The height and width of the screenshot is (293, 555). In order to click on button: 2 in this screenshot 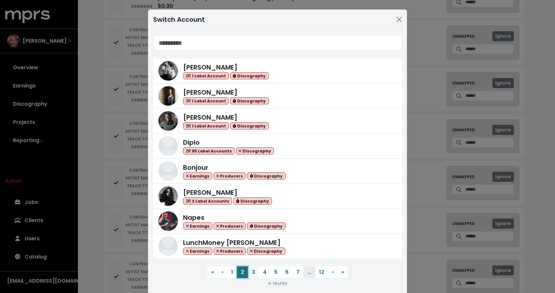, I will do `click(243, 272)`.